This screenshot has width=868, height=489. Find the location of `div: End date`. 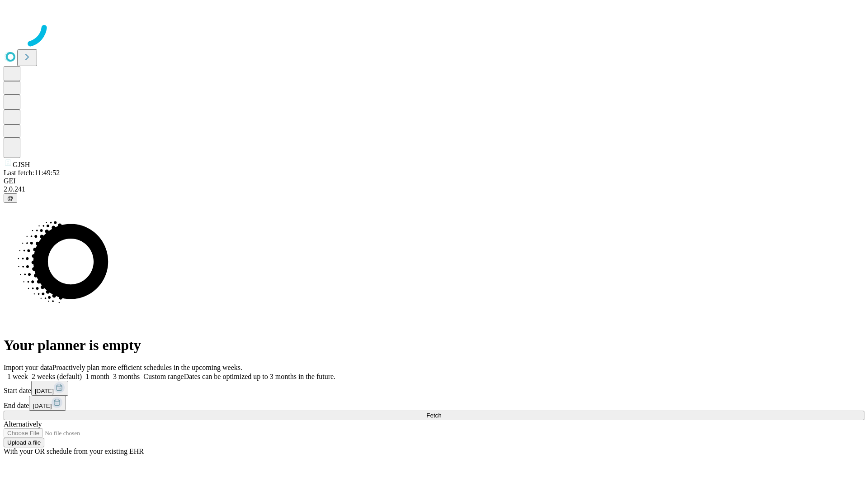

div: End date is located at coordinates (434, 403).